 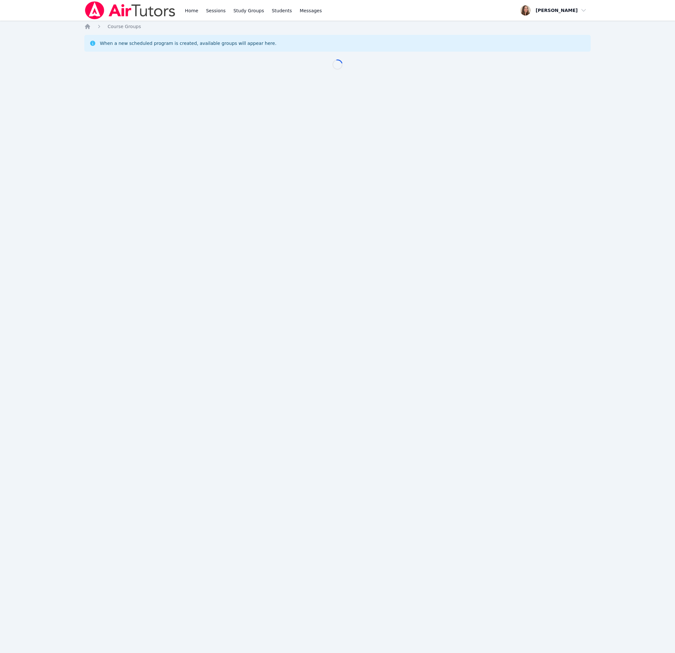 What do you see at coordinates (338, 27) in the screenshot?
I see `nav: Breadcrumb` at bounding box center [338, 27].